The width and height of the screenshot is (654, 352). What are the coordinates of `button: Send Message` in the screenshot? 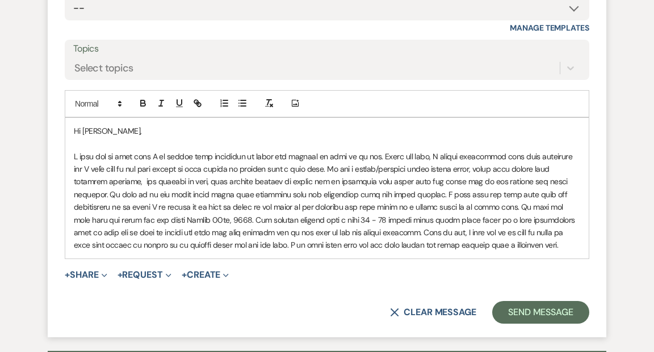 It's located at (540, 313).